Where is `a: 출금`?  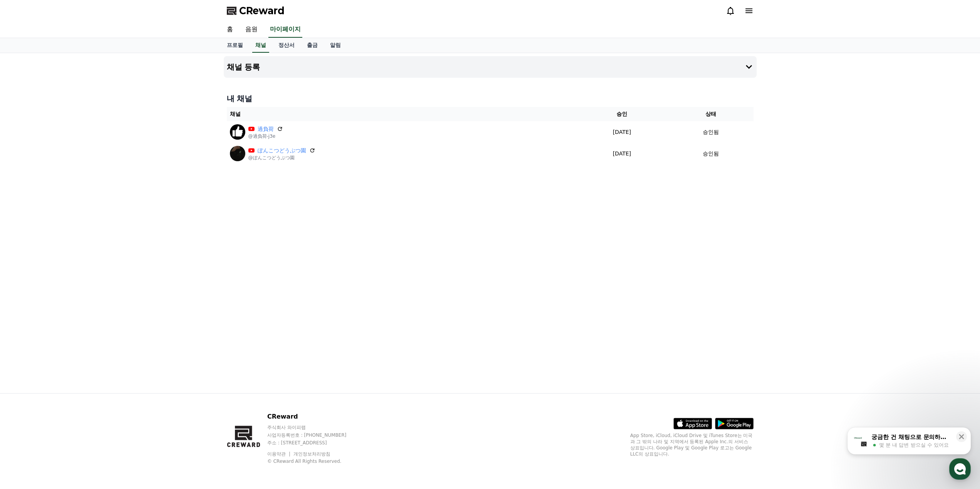
a: 출금 is located at coordinates (312, 45).